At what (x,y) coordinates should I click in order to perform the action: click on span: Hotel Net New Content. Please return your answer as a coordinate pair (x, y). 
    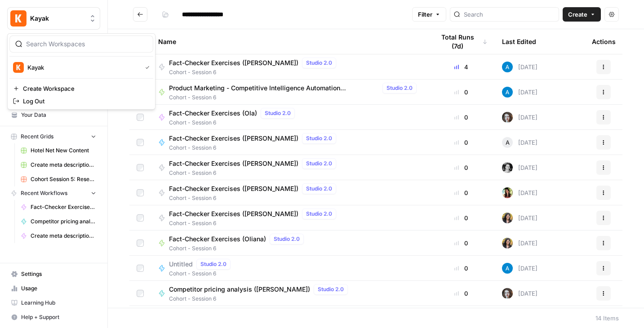
    Looking at the image, I should click on (64, 151).